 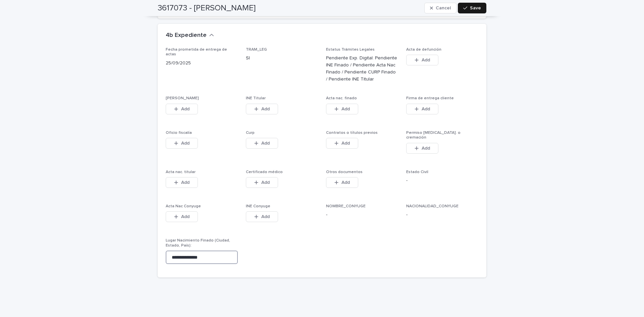 I want to click on span: INE Titular, so click(x=255, y=99).